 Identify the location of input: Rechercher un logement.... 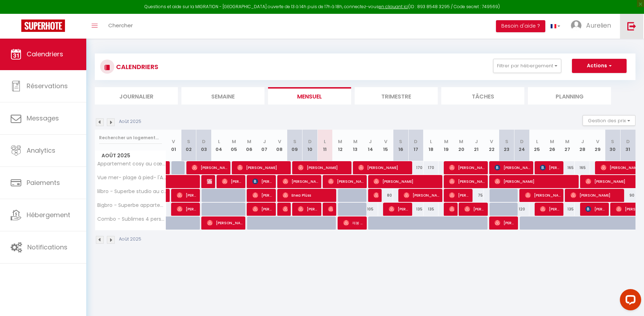
(130, 138).